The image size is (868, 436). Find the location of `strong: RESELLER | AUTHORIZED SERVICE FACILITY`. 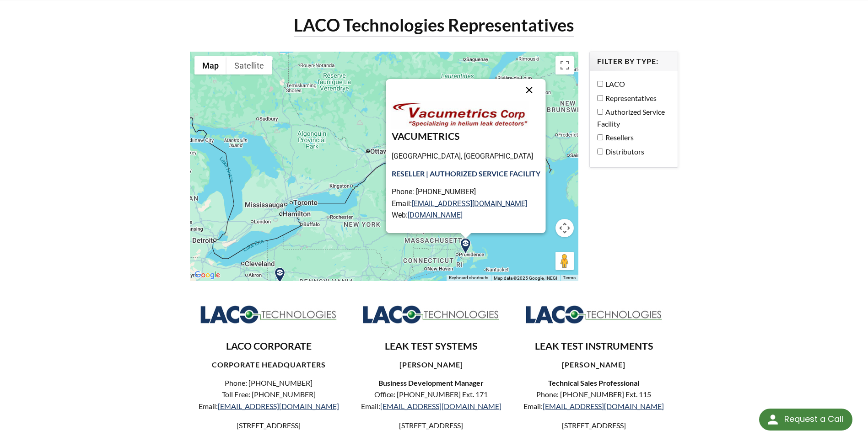

strong: RESELLER | AUTHORIZED SERVICE FACILITY is located at coordinates (466, 174).